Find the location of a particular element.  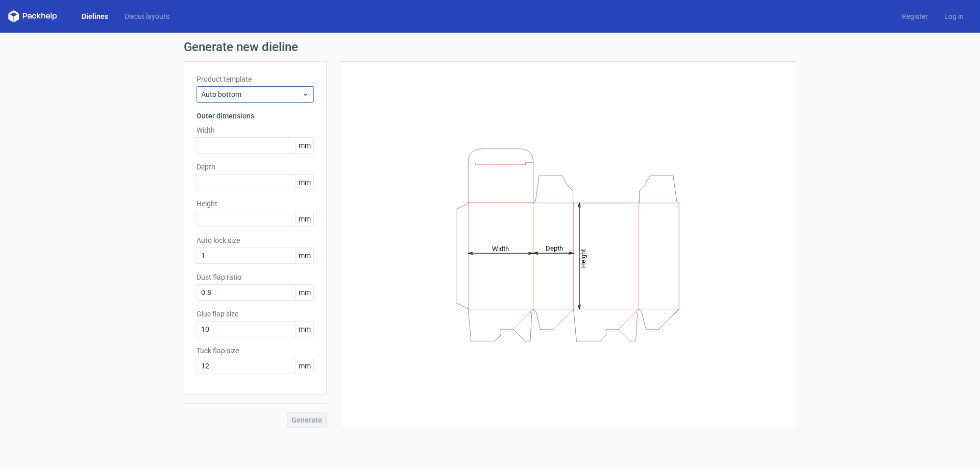

span: Auto bottom is located at coordinates (251, 94).